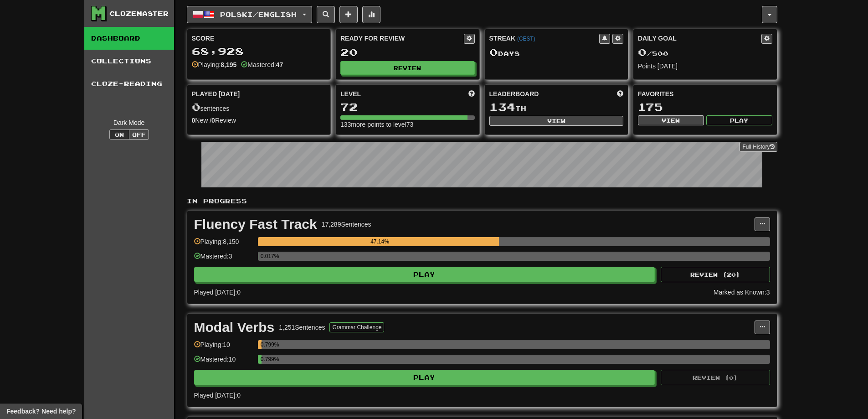 This screenshot has width=868, height=419. Describe the element at coordinates (514, 94) in the screenshot. I see `span: Leaderboard` at that location.